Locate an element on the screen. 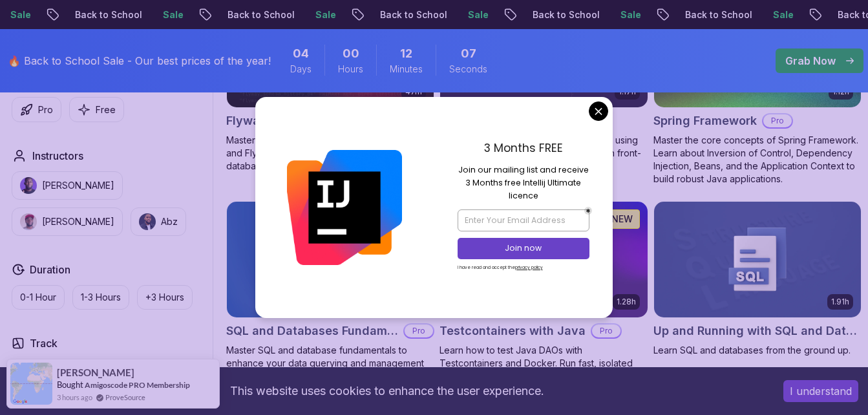 The height and width of the screenshot is (415, 868). div: This website uses cookies to enhance the user experience. is located at coordinates (387, 391).